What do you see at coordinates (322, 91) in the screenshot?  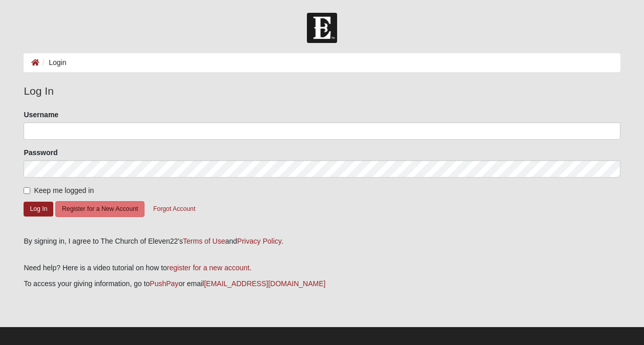 I see `legend: Log In` at bounding box center [322, 91].